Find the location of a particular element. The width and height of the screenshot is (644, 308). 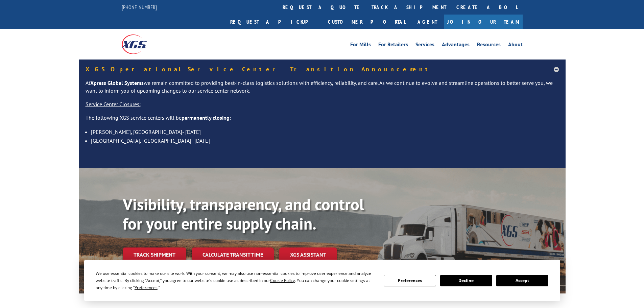

a: XGS ASSISTANT is located at coordinates (308, 254).